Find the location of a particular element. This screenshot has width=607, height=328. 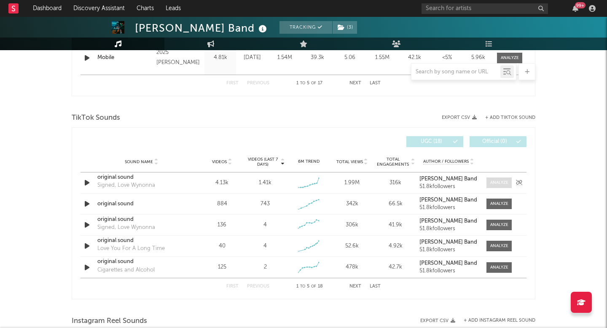

div: 99 + is located at coordinates (580, 5).